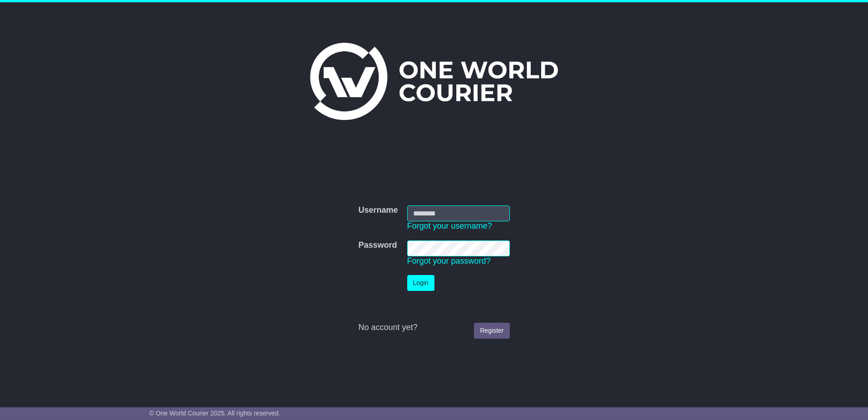  What do you see at coordinates (377, 245) in the screenshot?
I see `label: Password` at bounding box center [377, 245].